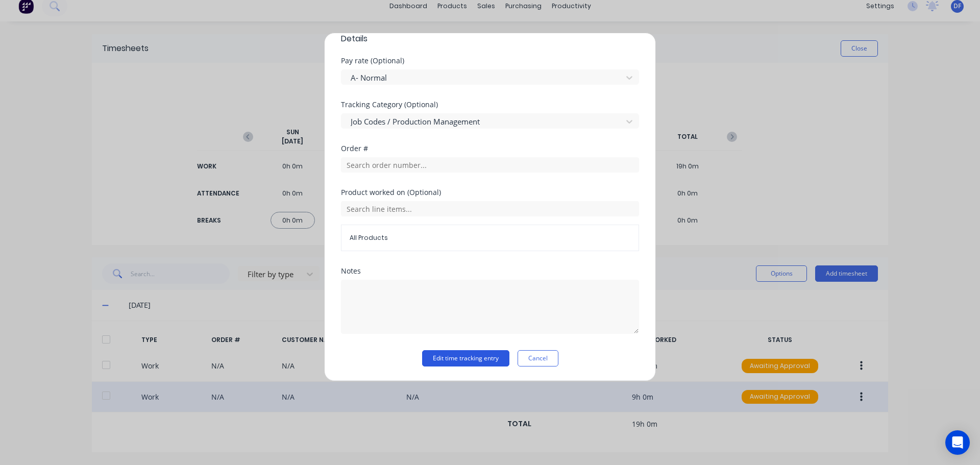  What do you see at coordinates (538, 358) in the screenshot?
I see `button: Cancel` at bounding box center [538, 358].